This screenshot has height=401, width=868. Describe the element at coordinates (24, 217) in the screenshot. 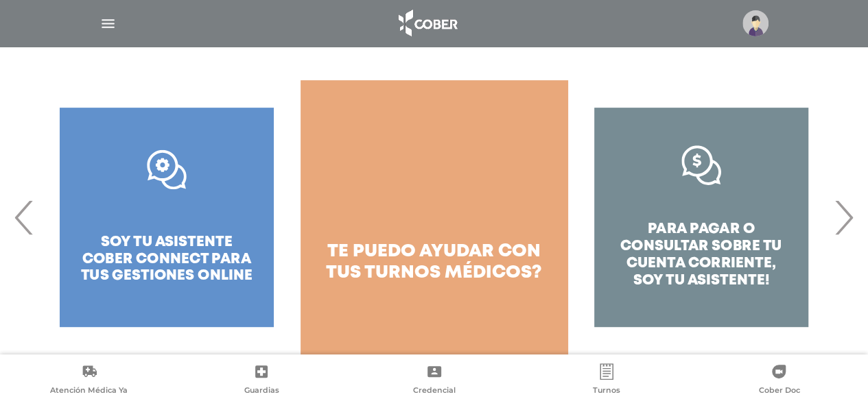

I see `span: Previous` at that location.